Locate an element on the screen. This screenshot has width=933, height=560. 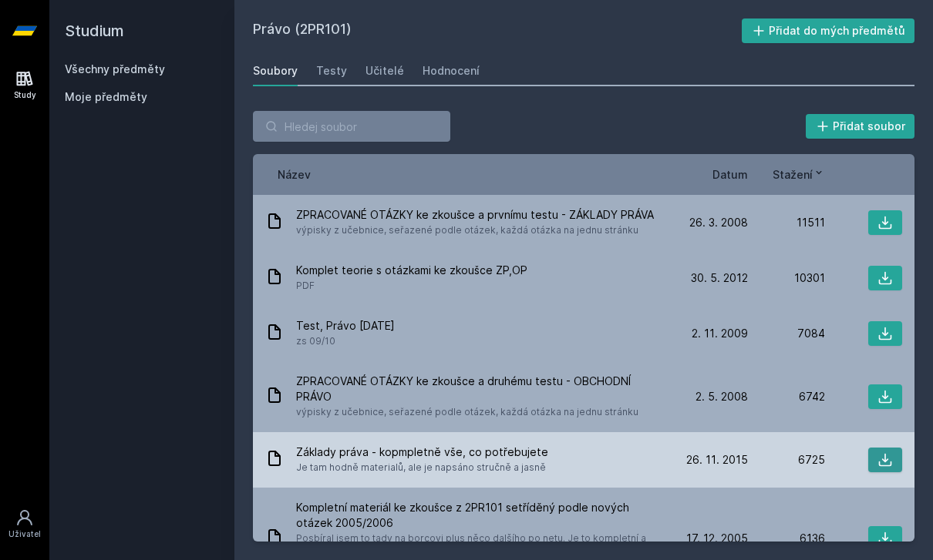
span: PDF is located at coordinates (412, 286).